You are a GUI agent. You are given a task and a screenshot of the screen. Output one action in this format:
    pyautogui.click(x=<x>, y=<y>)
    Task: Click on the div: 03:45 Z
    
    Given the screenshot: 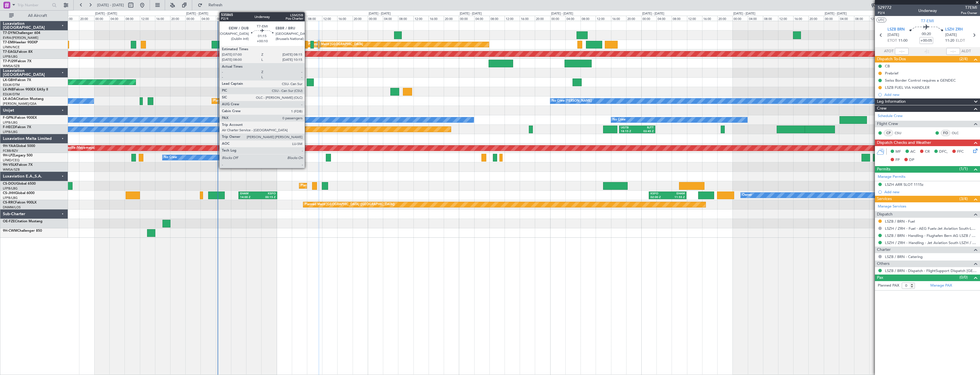 What is the action you would take?
    pyautogui.click(x=645, y=131)
    